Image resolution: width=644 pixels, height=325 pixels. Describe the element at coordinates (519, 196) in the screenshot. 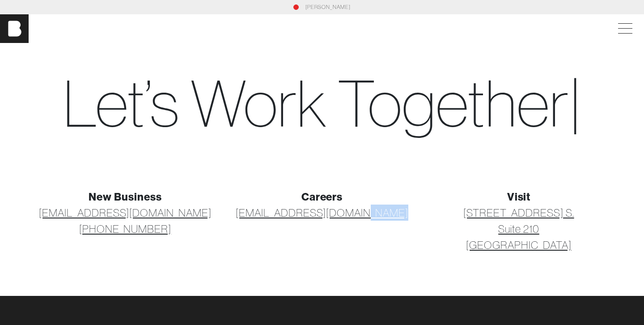

I see `div: Visit` at that location.